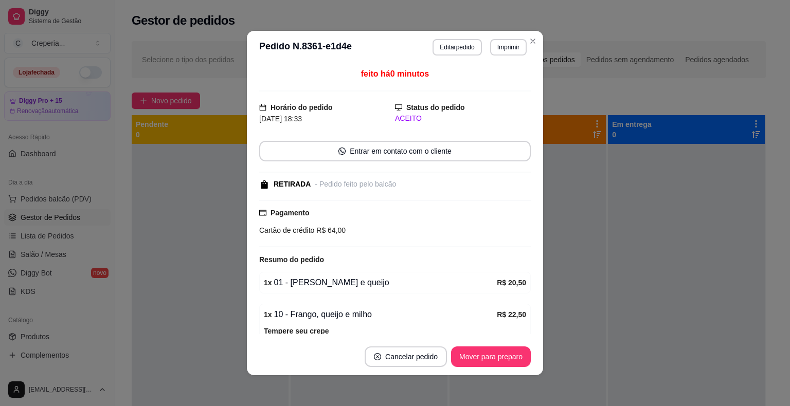 Image resolution: width=790 pixels, height=406 pixels. Describe the element at coordinates (463, 118) in the screenshot. I see `div: ACEITO` at that location.